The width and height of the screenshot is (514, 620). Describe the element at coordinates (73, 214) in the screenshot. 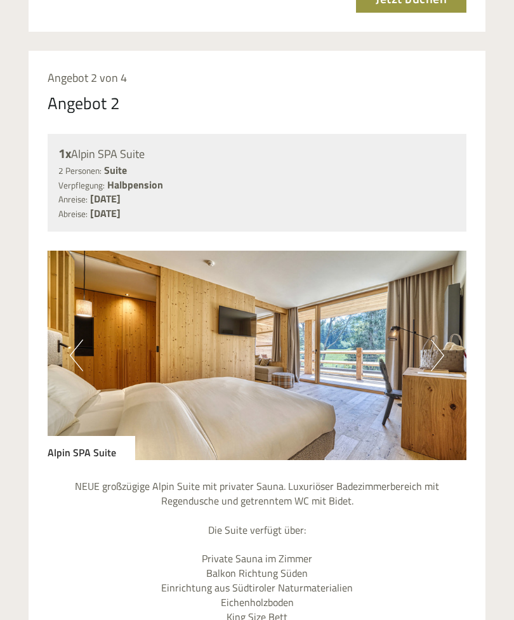

I see `small: Abreise:` at that location.